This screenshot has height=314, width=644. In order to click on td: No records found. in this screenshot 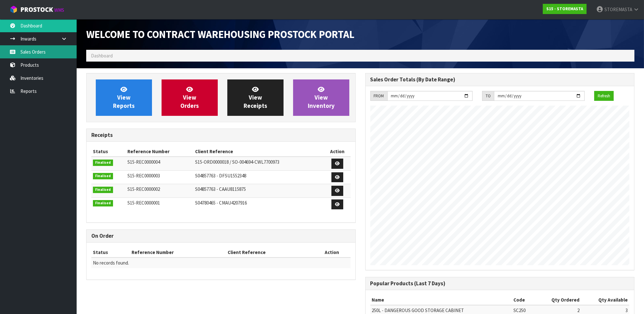, I will do `click(221, 263)`.